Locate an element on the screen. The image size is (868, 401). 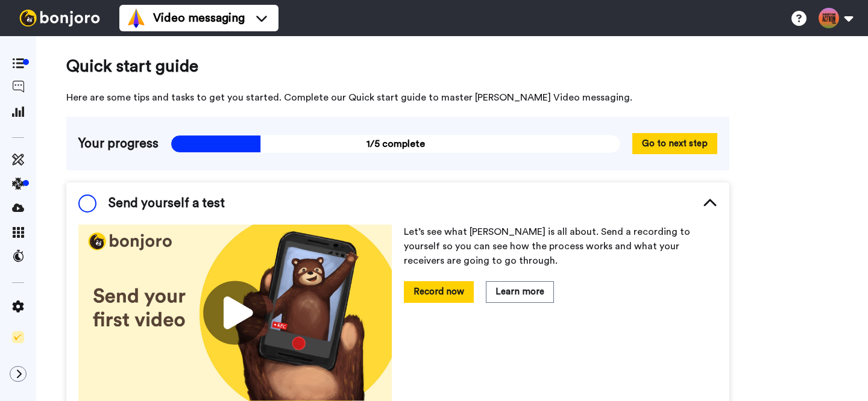
button: Record now is located at coordinates (439, 291).